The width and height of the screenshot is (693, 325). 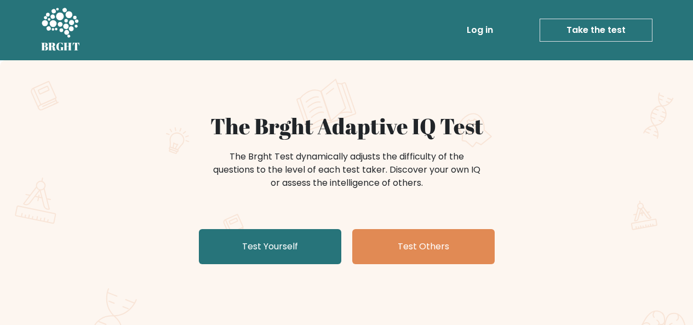 What do you see at coordinates (61, 47) in the screenshot?
I see `h5: BRGHT` at bounding box center [61, 47].